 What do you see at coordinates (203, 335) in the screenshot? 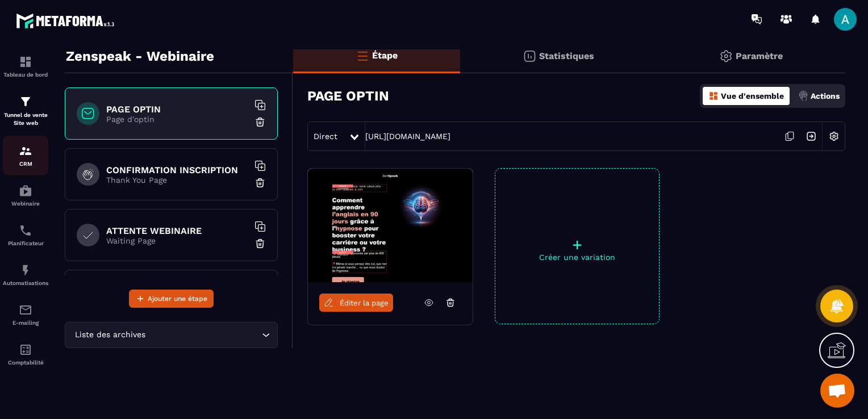
I see `input: Search for option` at bounding box center [203, 335].